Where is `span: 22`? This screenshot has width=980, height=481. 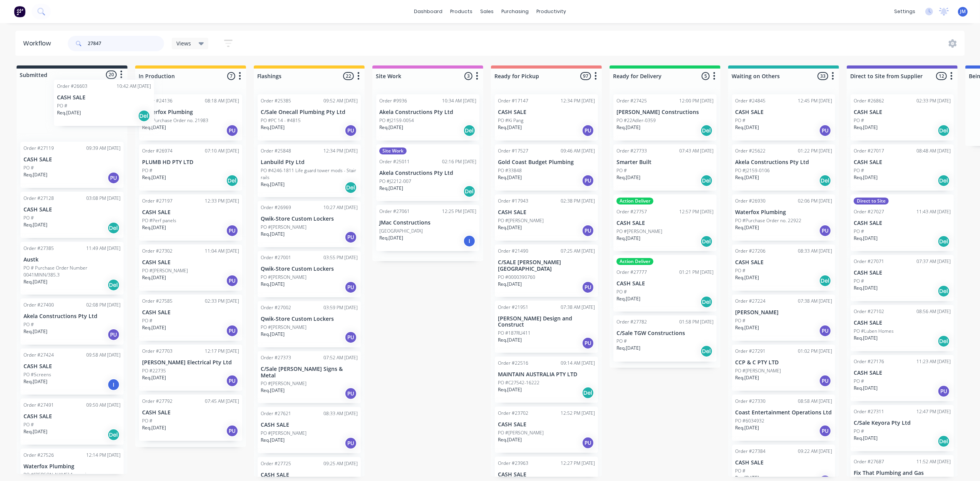 span: 22 is located at coordinates (349, 76).